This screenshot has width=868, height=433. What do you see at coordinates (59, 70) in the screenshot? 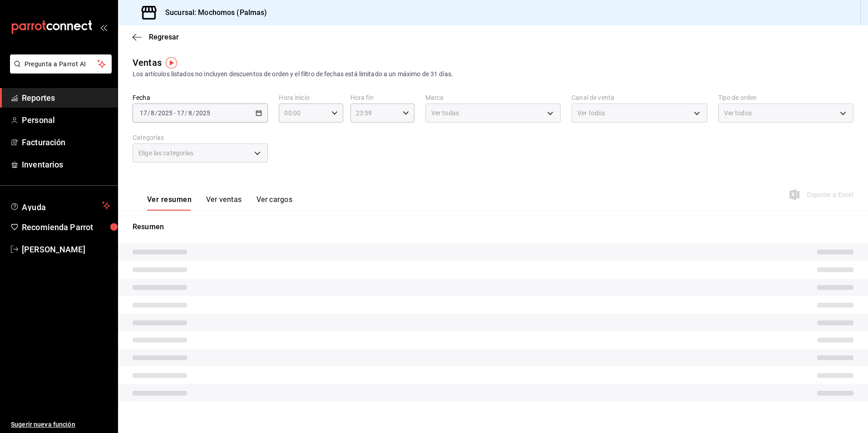
I see `a: Pregunta a Parrot AI` at bounding box center [59, 70].